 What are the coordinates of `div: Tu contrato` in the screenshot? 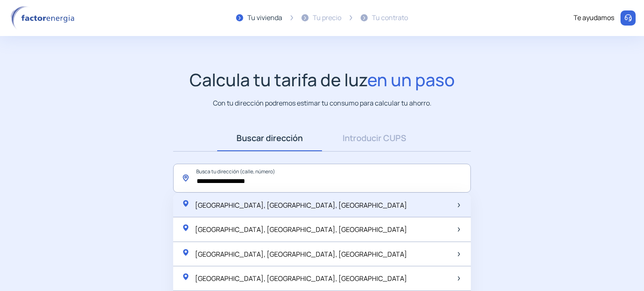 It's located at (390, 18).